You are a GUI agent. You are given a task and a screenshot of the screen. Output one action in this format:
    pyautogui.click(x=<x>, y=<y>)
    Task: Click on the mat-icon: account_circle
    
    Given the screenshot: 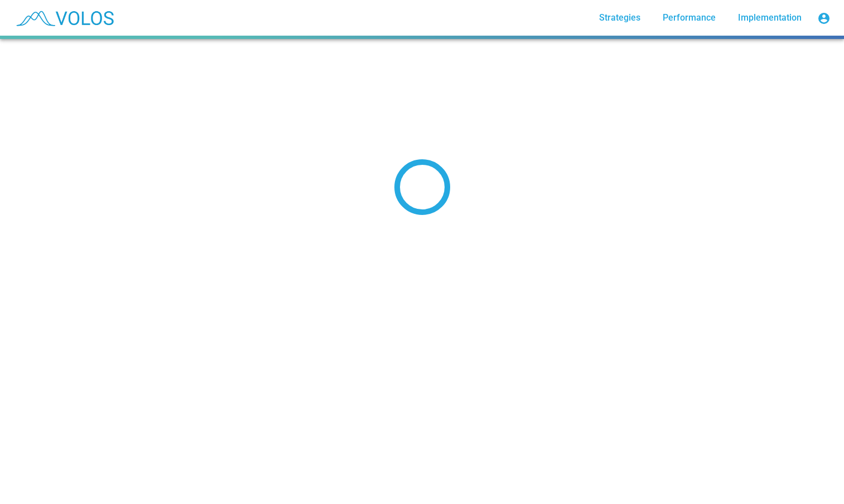 What is the action you would take?
    pyautogui.click(x=824, y=18)
    